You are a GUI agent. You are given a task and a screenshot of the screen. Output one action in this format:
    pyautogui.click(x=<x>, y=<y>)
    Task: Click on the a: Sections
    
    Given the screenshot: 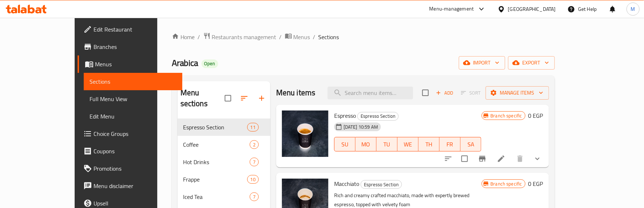 What is the action you would take?
    pyautogui.click(x=133, y=82)
    